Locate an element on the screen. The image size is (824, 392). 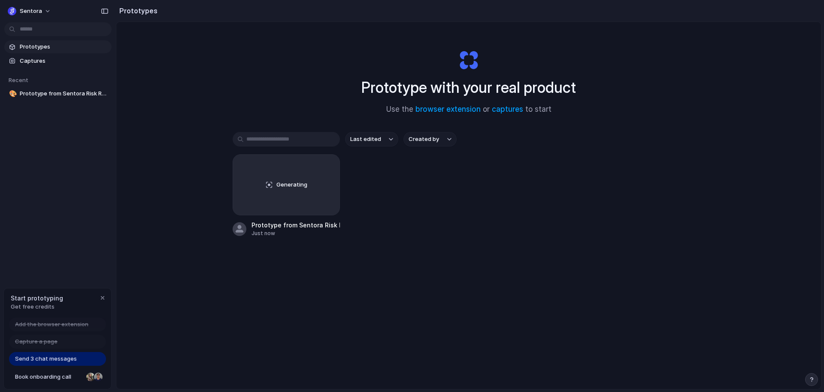
div: Nicole Kubica is located at coordinates (91, 377).